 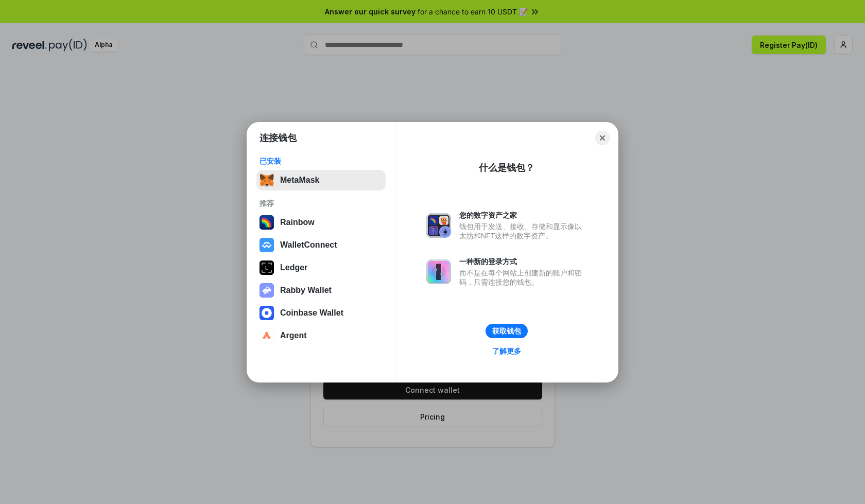 I want to click on a: 了解更多, so click(x=507, y=351).